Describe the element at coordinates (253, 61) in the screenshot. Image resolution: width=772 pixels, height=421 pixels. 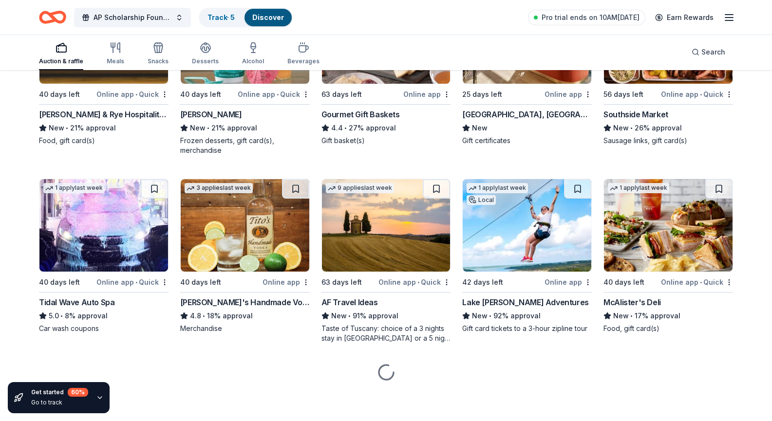
I see `div: Alcohol` at that location.